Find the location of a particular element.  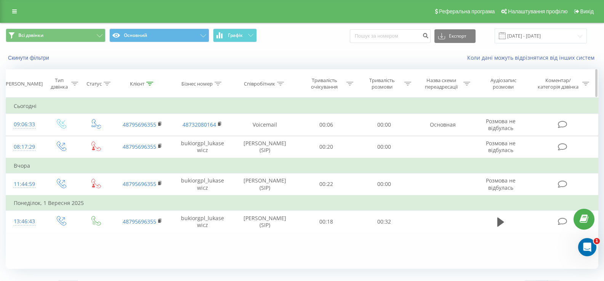

div: 11:44:59 is located at coordinates (24, 184).